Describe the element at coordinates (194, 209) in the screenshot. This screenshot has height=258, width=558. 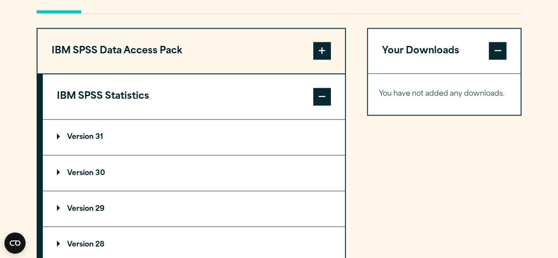
I see `summary: Version 29` at that location.